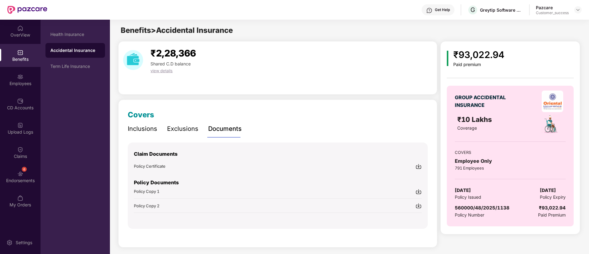  What do you see at coordinates (147, 191) in the screenshot?
I see `span: Policy Copy 1` at bounding box center [147, 191].